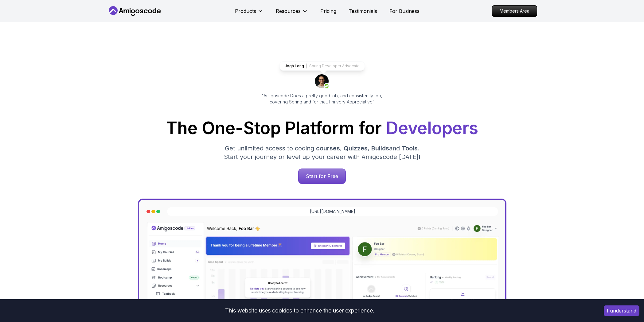  What do you see at coordinates (404, 11) in the screenshot?
I see `a: For Business` at bounding box center [404, 11].